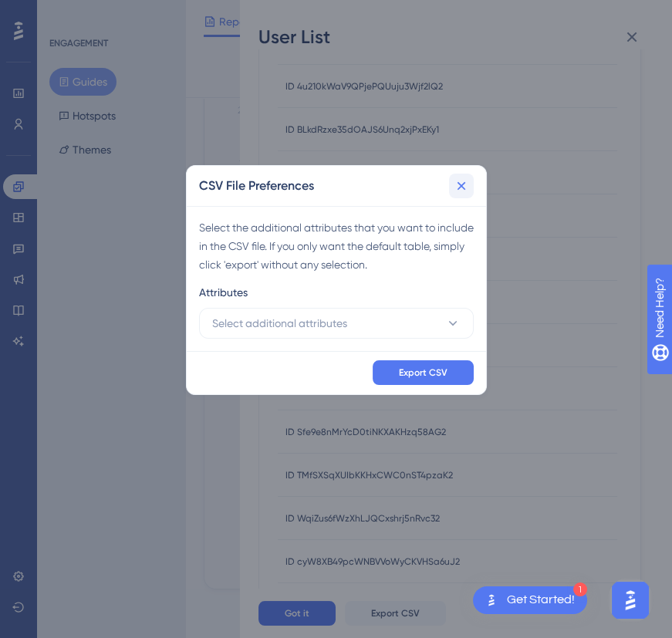 This screenshot has height=638, width=672. What do you see at coordinates (280, 323) in the screenshot?
I see `span: Select additional attributes` at bounding box center [280, 323].